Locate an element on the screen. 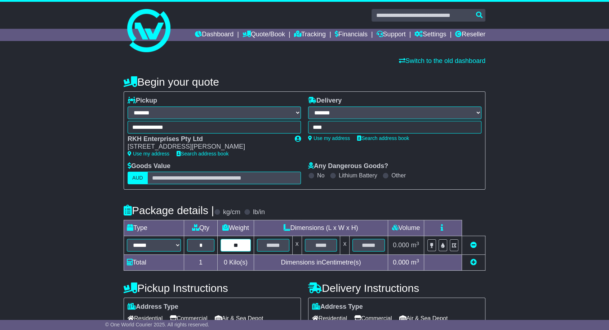 This screenshot has height=330, width=609. span: © One World Courier 2025. All rights reserved. is located at coordinates (157, 325).